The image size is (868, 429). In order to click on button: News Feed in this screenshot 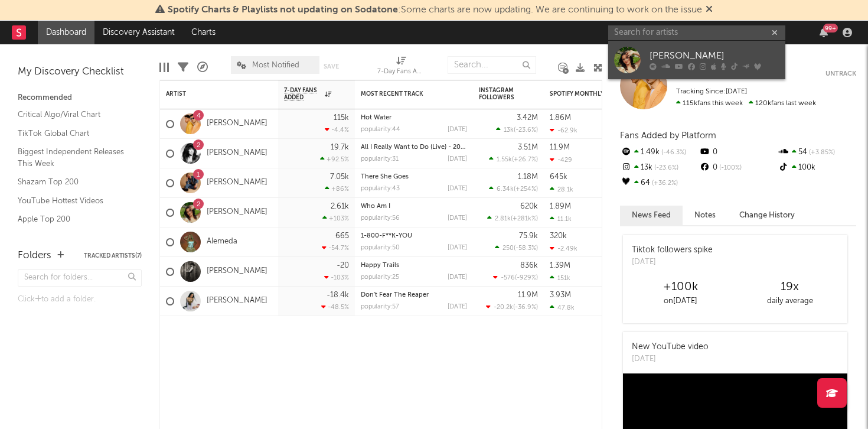, I will do `click(651, 215)`.